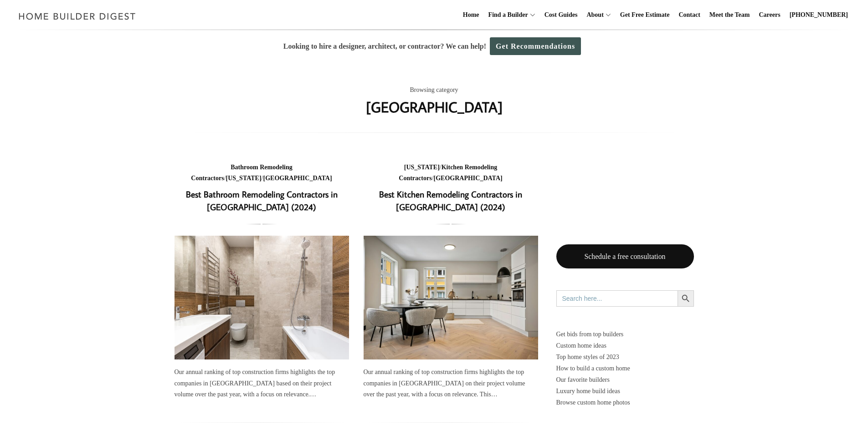 This screenshot has width=868, height=430. Describe the element at coordinates (561, 15) in the screenshot. I see `a: Cost Guides` at that location.